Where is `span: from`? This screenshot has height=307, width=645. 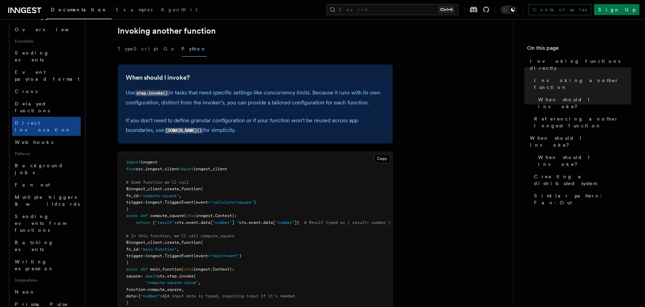
span: from is located at coordinates (131, 169).